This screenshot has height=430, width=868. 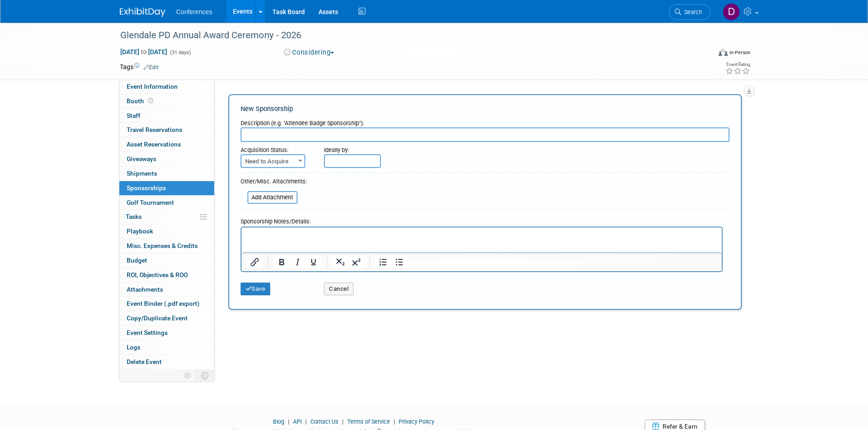 I want to click on span: Search, so click(x=691, y=12).